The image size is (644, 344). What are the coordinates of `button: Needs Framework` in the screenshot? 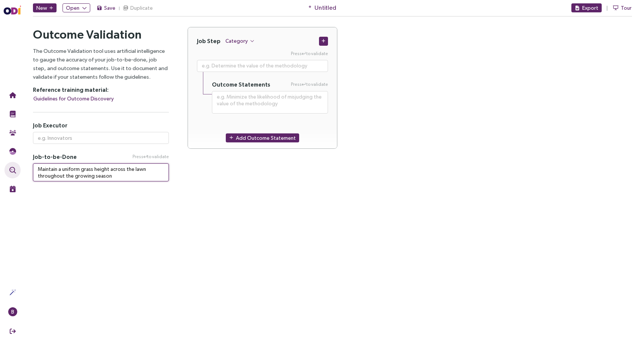 It's located at (12, 151).